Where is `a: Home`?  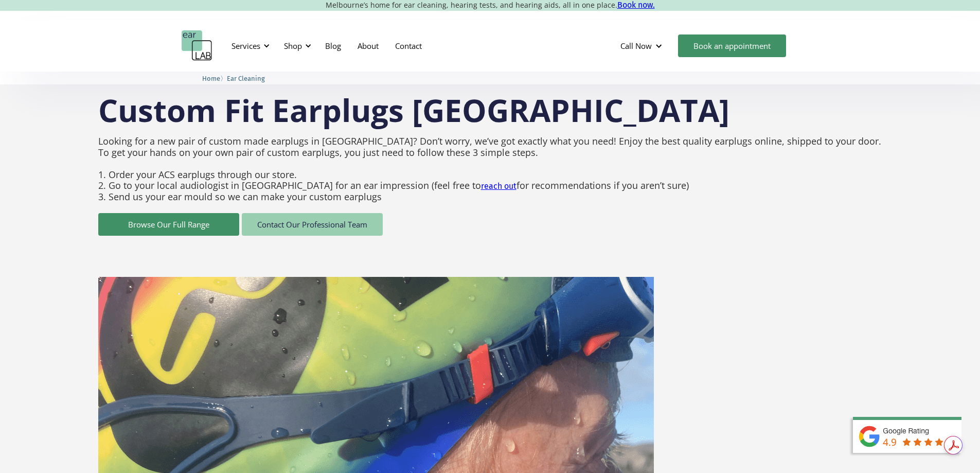
a: Home is located at coordinates (211, 77).